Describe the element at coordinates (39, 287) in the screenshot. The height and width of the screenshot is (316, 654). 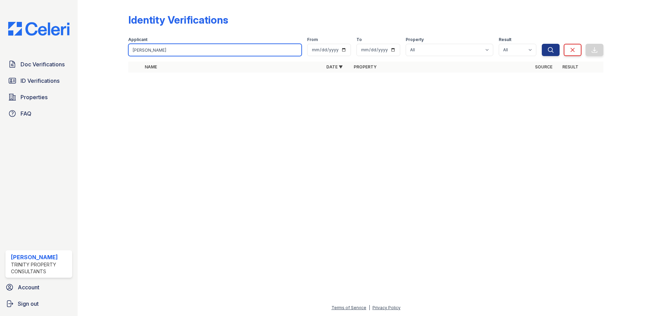
I see `a: Account` at that location.